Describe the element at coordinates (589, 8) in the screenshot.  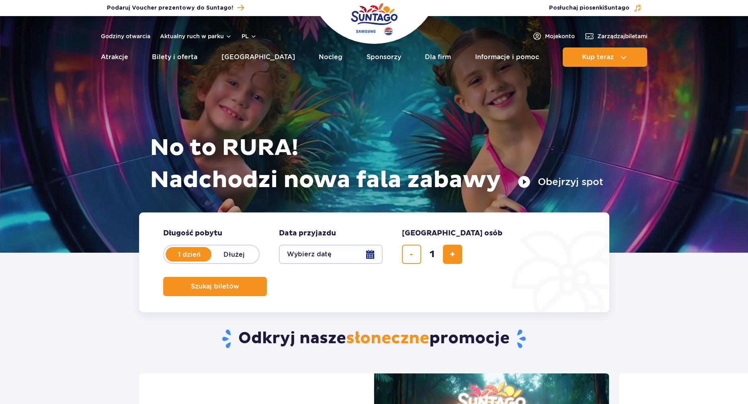
I see `span: Posłuchaj piosenki` at that location.